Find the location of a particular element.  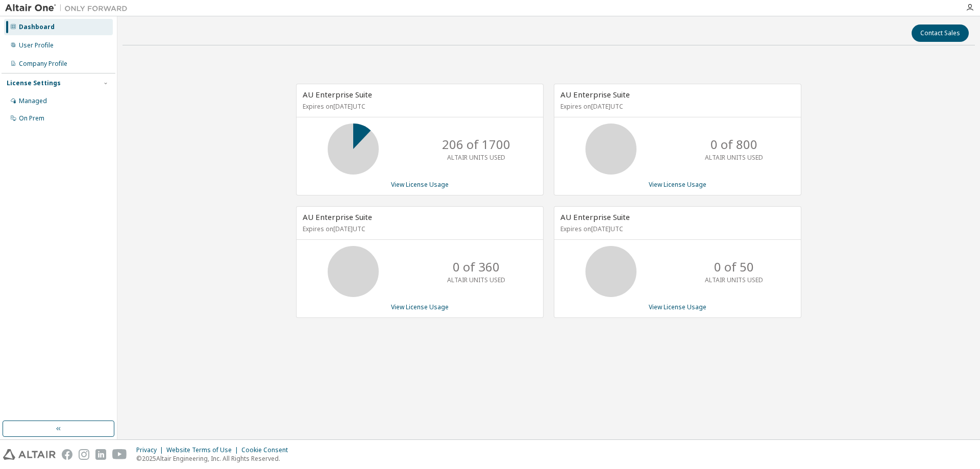

div: Managed is located at coordinates (33, 101).